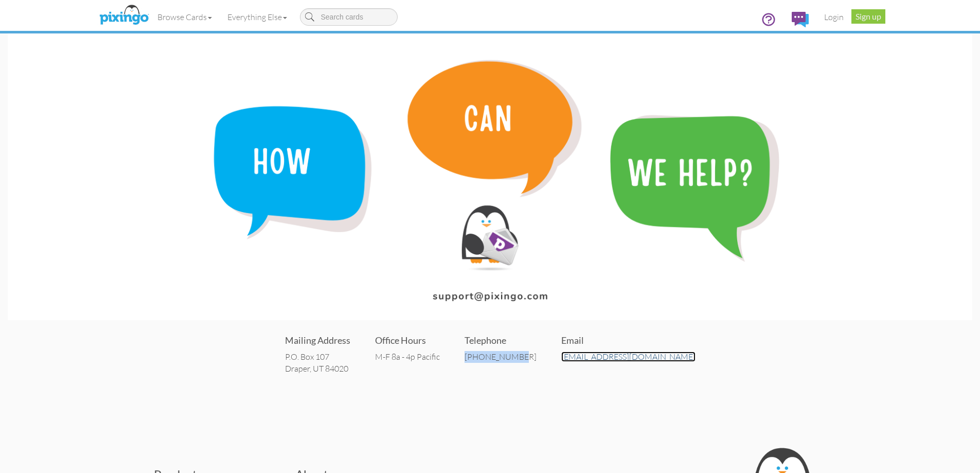 This screenshot has height=473, width=980. I want to click on div: M-F 8a - 4p Pacific, so click(407, 357).